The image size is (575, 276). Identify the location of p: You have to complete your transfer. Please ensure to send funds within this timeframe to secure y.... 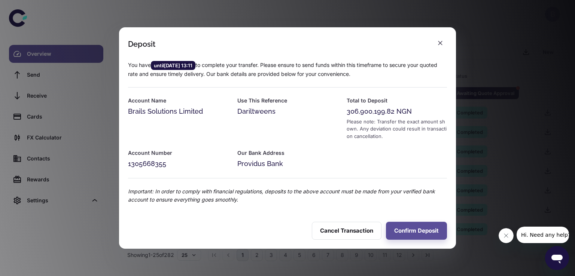
(287, 70).